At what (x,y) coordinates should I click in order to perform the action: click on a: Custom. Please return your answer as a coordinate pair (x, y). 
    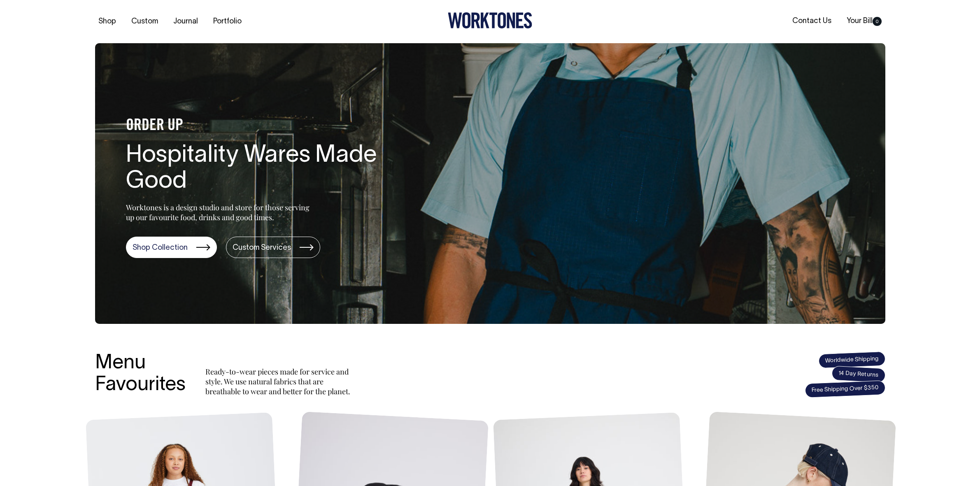
    Looking at the image, I should click on (145, 21).